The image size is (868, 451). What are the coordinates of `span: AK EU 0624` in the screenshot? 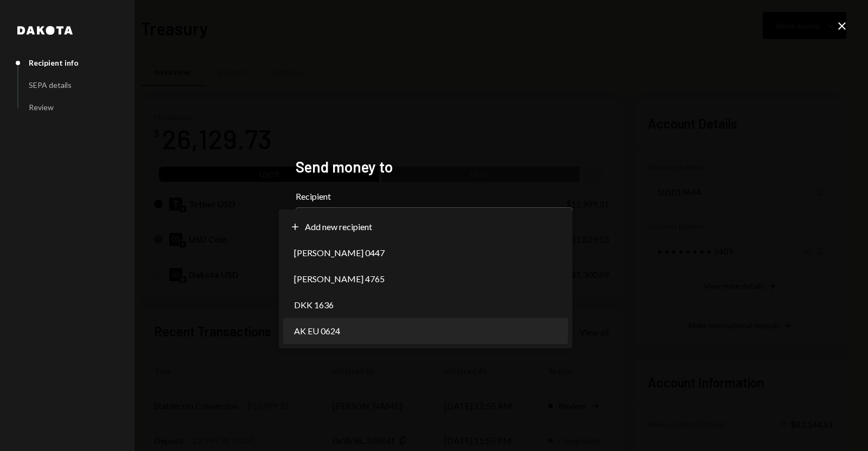 It's located at (317, 331).